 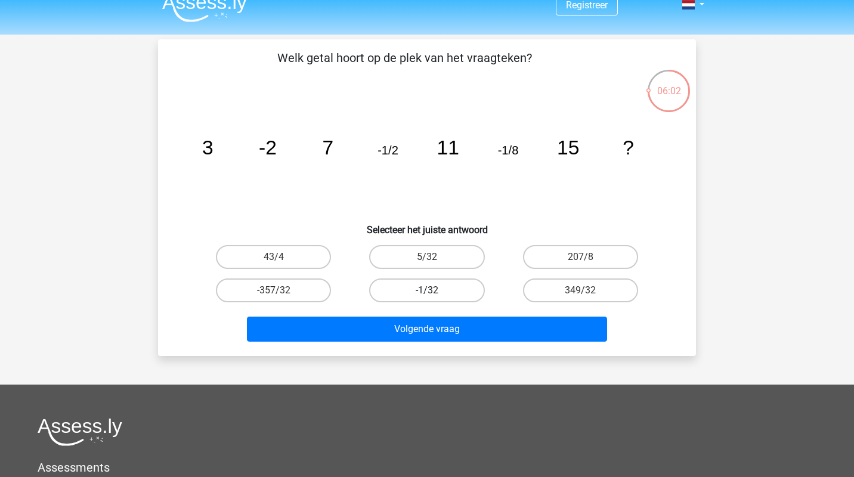 I want to click on p: Welk getal hoort op de plek van het vraagteken?, so click(x=404, y=67).